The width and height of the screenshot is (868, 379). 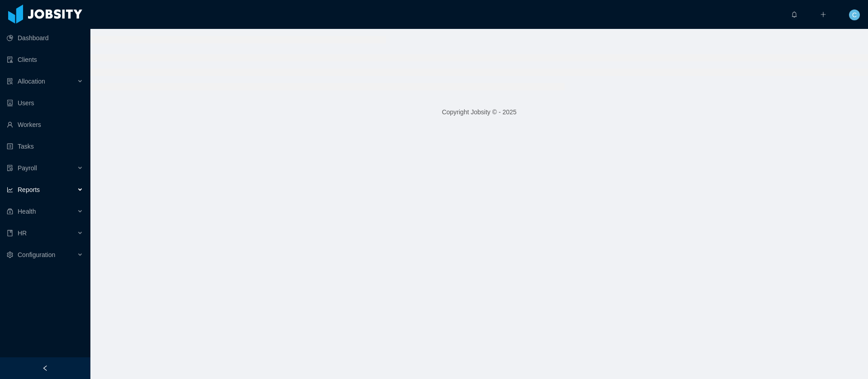 What do you see at coordinates (45, 38) in the screenshot?
I see `a: icon: pie-chartDashboard` at bounding box center [45, 38].